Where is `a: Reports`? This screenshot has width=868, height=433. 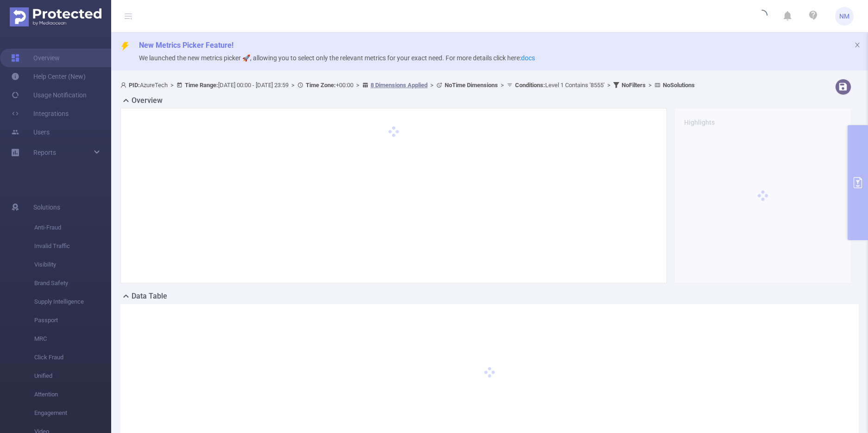
a: Reports is located at coordinates (45, 153).